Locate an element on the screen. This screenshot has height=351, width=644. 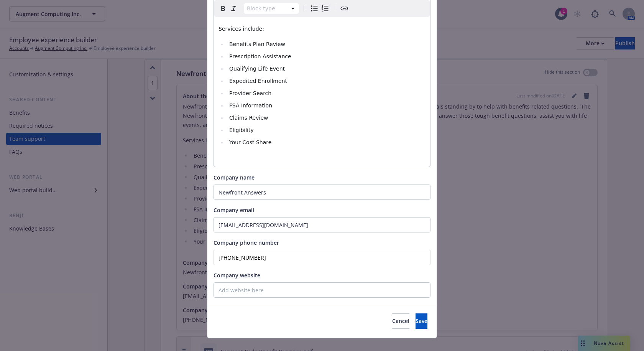
input: Add email here is located at coordinates (322, 225).